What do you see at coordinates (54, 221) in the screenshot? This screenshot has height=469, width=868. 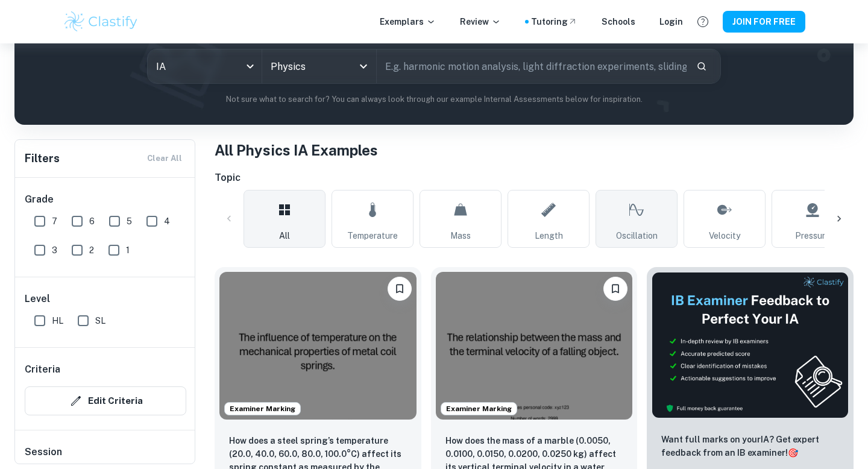 I see `span: 7` at bounding box center [54, 221].